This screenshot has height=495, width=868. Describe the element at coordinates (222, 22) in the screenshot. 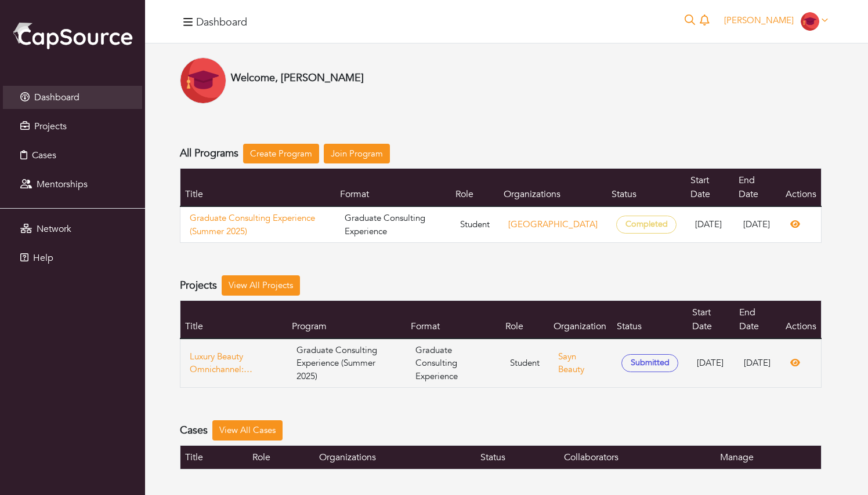

I see `h4: Dashboard` at that location.